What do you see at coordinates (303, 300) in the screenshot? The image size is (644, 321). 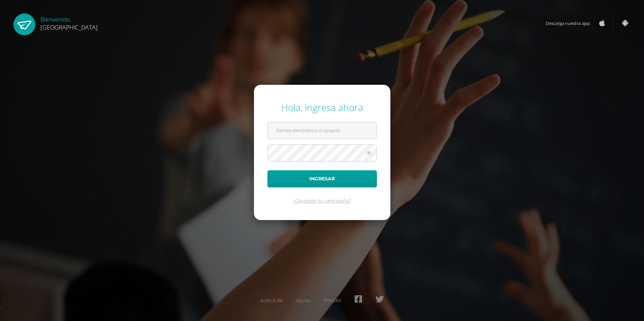 I see `a: Ayuda` at bounding box center [303, 300].